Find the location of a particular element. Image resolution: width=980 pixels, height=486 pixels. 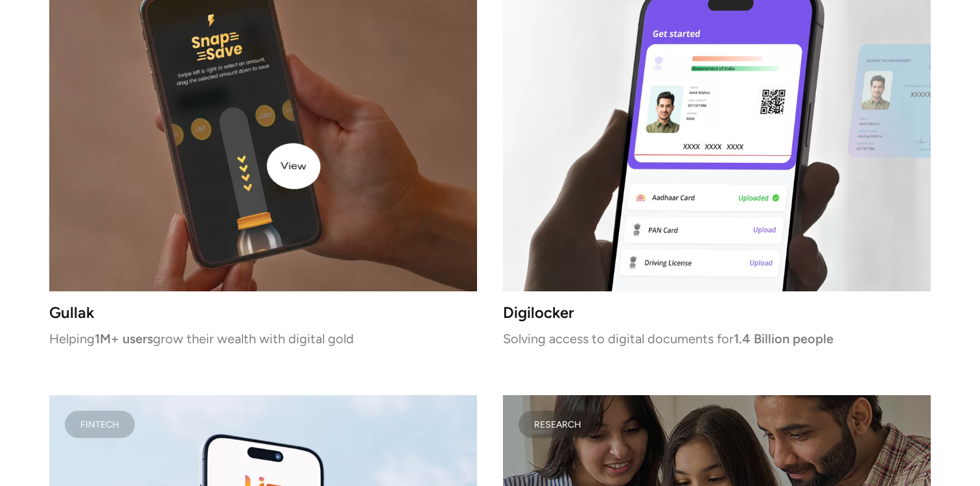

p: Helping grow their wealth with digital gold is located at coordinates (263, 339).